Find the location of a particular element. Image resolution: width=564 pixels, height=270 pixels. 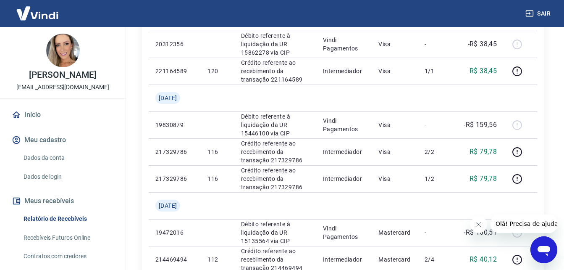

p: -R$ 38,45 is located at coordinates (483, 44).